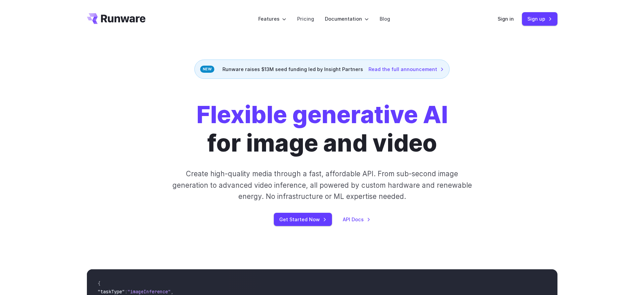 Image resolution: width=644 pixels, height=295 pixels. What do you see at coordinates (322, 115) in the screenshot?
I see `strong: Flexible generative AI` at bounding box center [322, 115].